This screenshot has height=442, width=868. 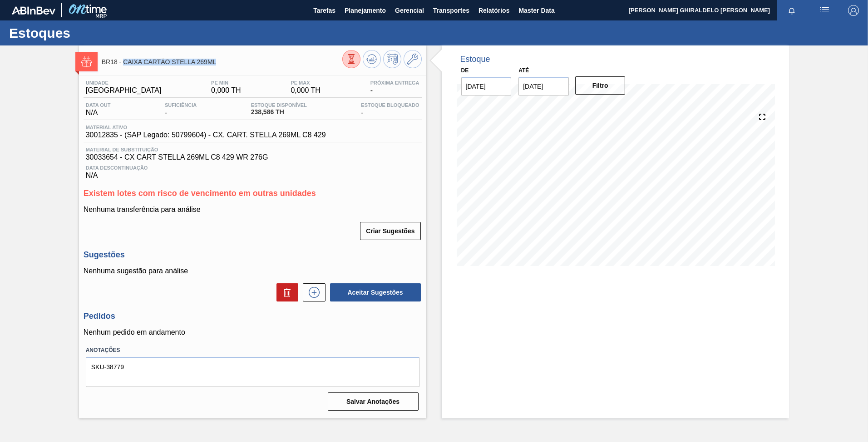 I want to click on span: Estoque Disponível, so click(x=279, y=105).